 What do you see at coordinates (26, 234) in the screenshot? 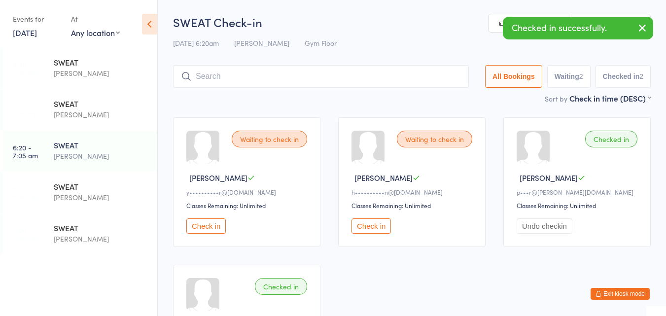
I see `time: 9:00 - 9:45 am` at bounding box center [26, 234].